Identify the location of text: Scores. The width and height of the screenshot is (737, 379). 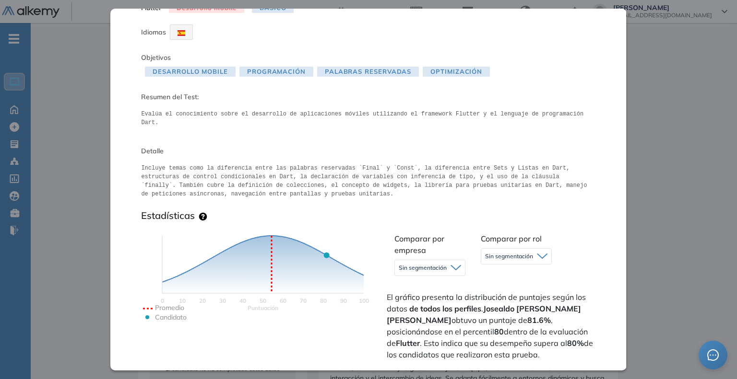
(263, 308).